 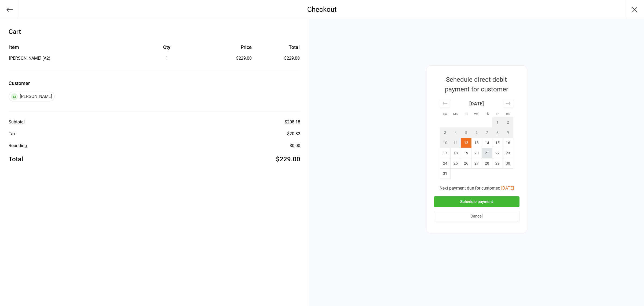 What do you see at coordinates (18, 146) in the screenshot?
I see `div: Rounding` at bounding box center [18, 146].